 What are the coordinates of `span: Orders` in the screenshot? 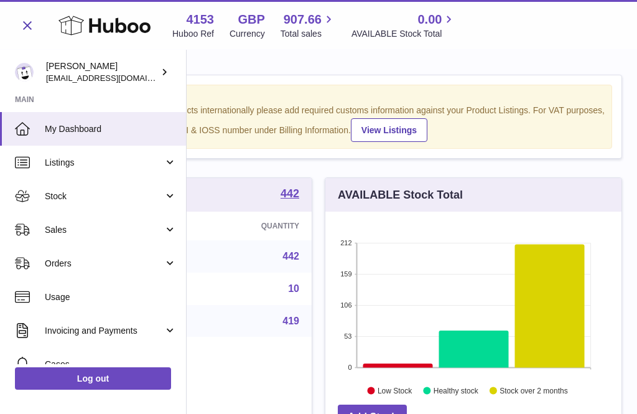 It's located at (104, 263).